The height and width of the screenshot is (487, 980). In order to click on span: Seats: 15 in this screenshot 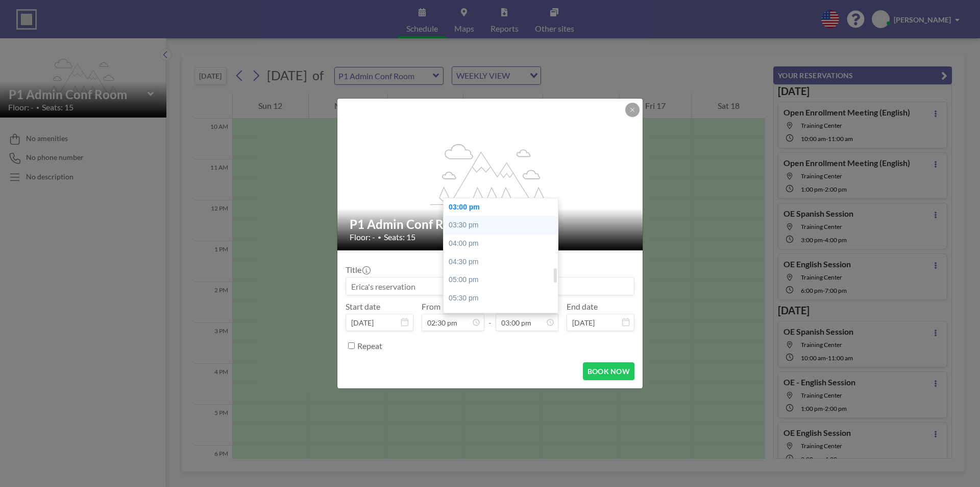, I will do `click(400, 237)`.